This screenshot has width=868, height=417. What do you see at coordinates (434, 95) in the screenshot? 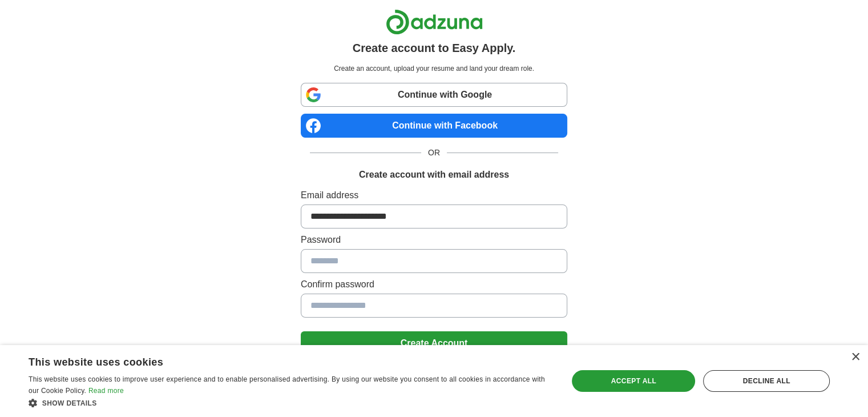
I see `a: Continue with Google` at bounding box center [434, 95].